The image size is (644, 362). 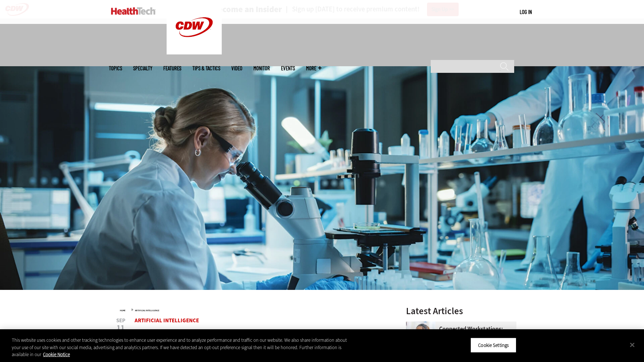 I want to click on span: Sep, so click(x=121, y=321).